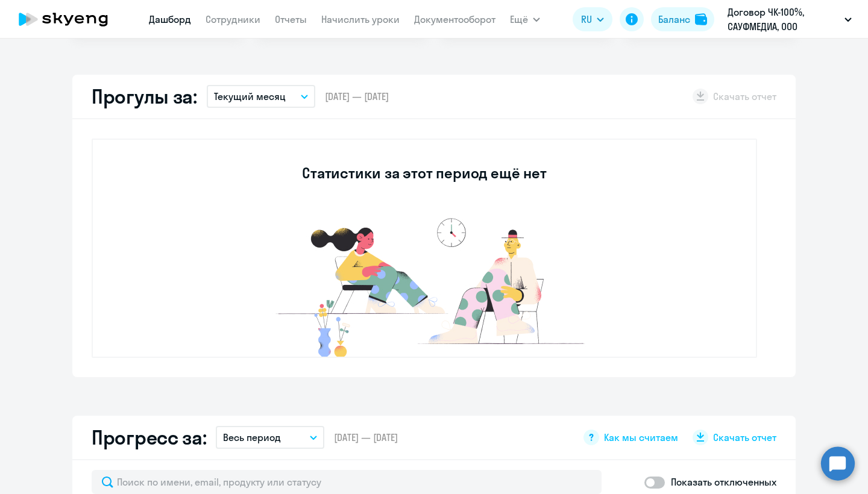 The height and width of the screenshot is (494, 868). What do you see at coordinates (682, 20) in the screenshot?
I see `button: Балансbalance` at bounding box center [682, 20].